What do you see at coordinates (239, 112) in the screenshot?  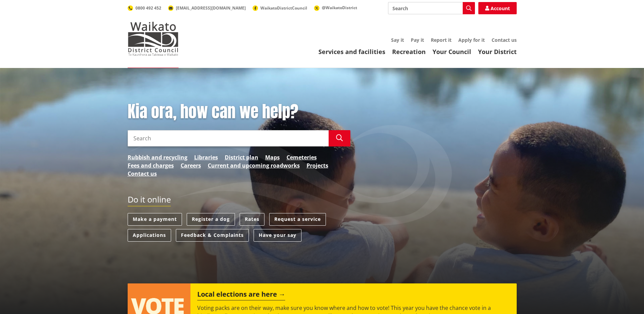 I see `h1: Kia ora, how can we help?` at bounding box center [239, 112].